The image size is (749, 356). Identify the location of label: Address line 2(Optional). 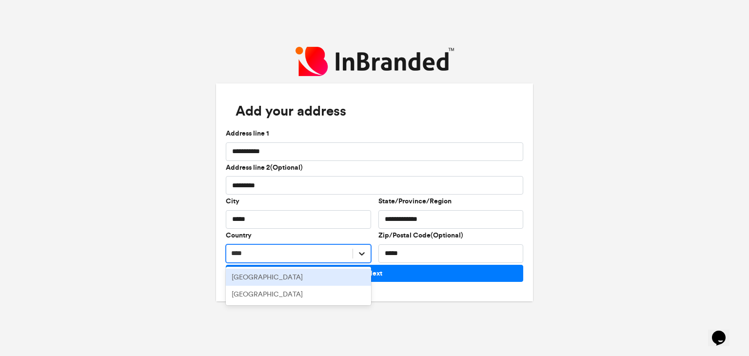
(264, 168).